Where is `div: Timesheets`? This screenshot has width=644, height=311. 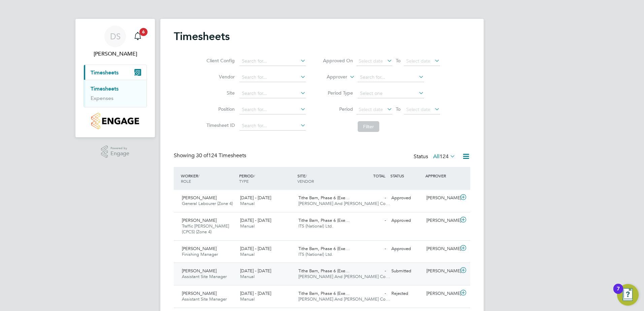 div: Timesheets is located at coordinates (115, 93).